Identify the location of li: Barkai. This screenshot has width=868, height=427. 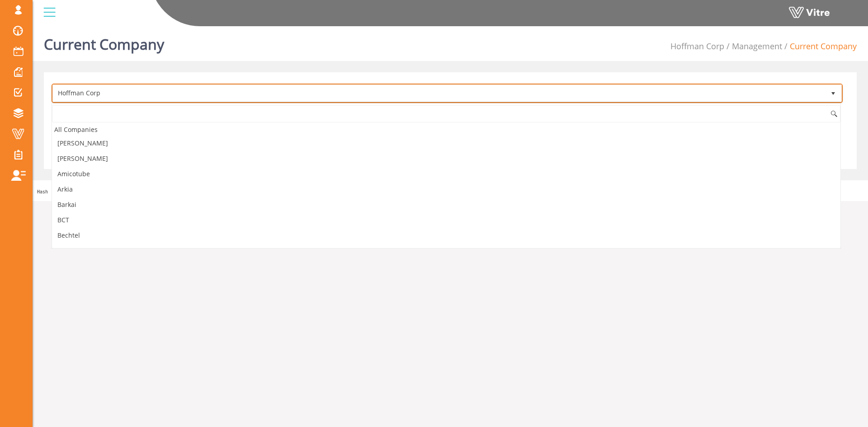
(446, 204).